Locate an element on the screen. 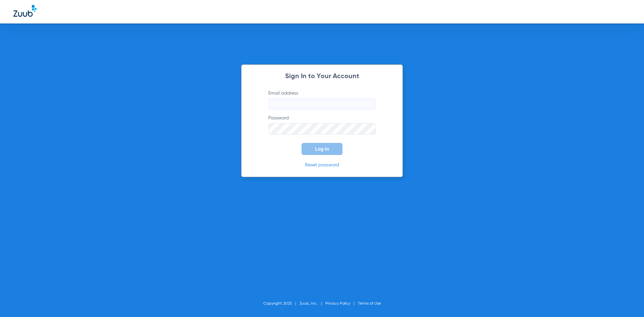 The width and height of the screenshot is (644, 317). a: Privacy Policy is located at coordinates (338, 303).